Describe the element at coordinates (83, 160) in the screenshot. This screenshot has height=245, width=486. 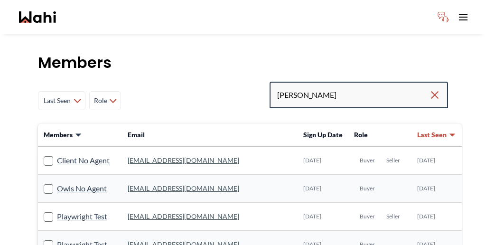
I see `a: Client No Agent` at that location.